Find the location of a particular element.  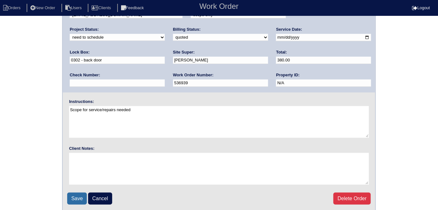

label: Instructions: is located at coordinates (81, 102).